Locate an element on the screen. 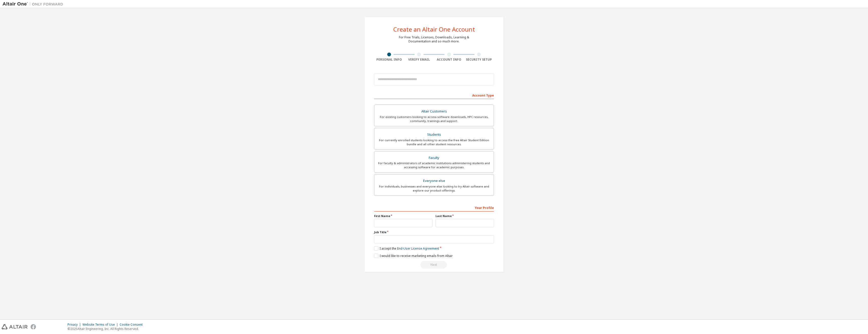  div: For Free Trials, Licenses, Downloads, Learning & Documentation and so much more. is located at coordinates (434, 40).